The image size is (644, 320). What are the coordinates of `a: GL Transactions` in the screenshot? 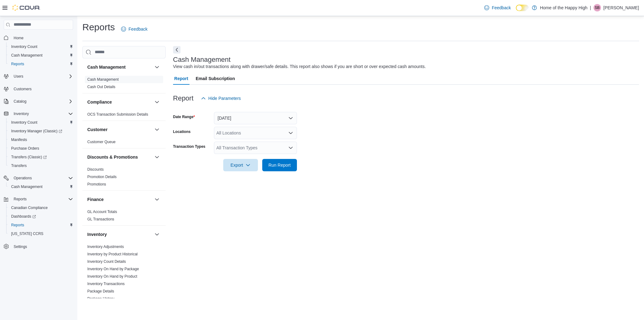 It's located at (101, 220).